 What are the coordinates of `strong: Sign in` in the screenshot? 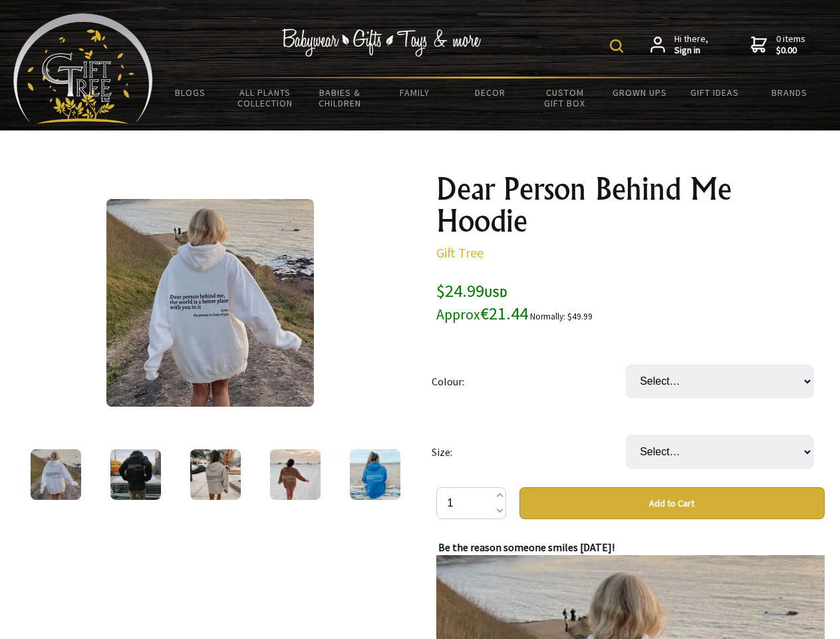 It's located at (692, 51).